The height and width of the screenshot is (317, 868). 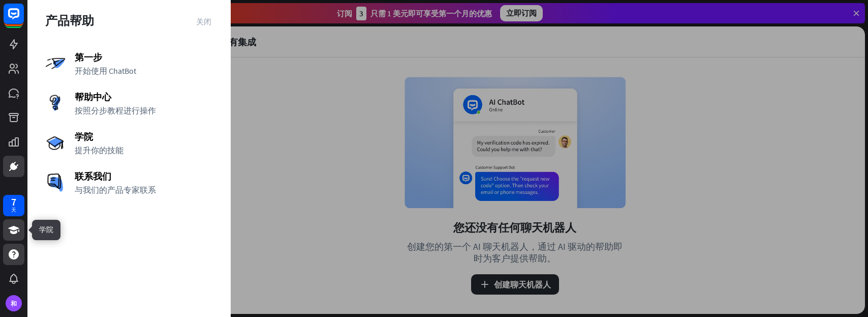 I want to click on font: 联系我们, so click(x=93, y=176).